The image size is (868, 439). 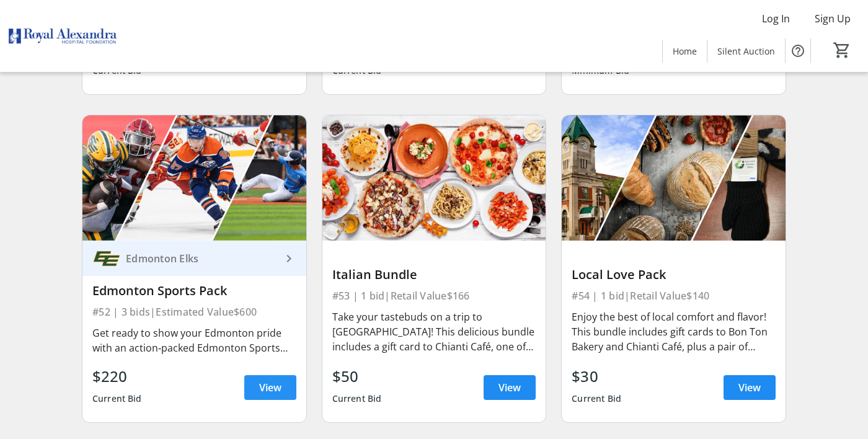 What do you see at coordinates (357, 376) in the screenshot?
I see `div: $50` at bounding box center [357, 376].